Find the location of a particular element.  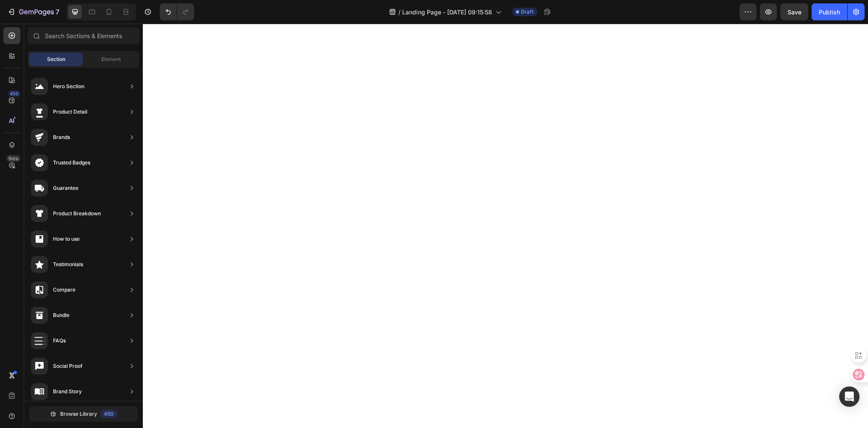

div: Guarantee is located at coordinates (66, 188).